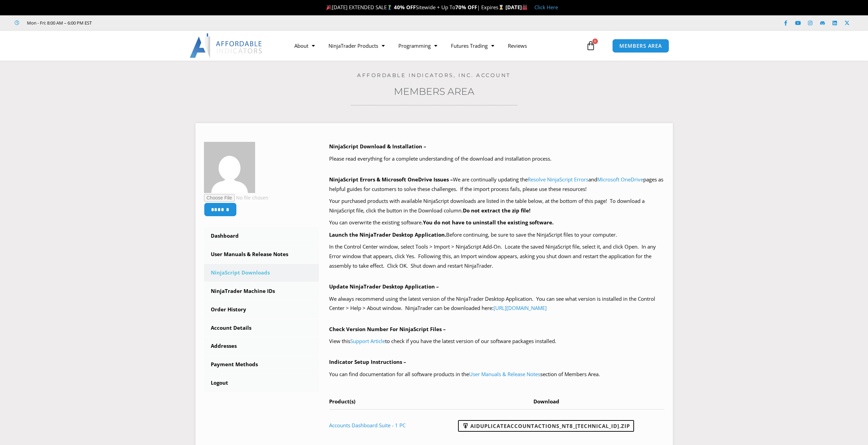  What do you see at coordinates (436, 46) in the screenshot?
I see `nav: Menu` at bounding box center [436, 46].